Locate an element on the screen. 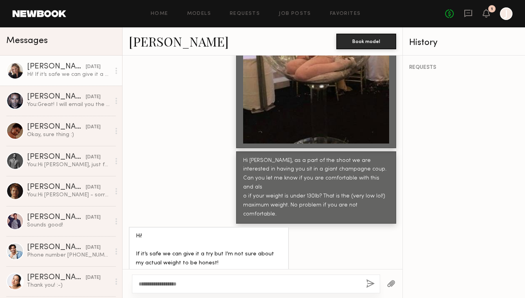 The image size is (525, 298). a: Requests is located at coordinates (245, 14).